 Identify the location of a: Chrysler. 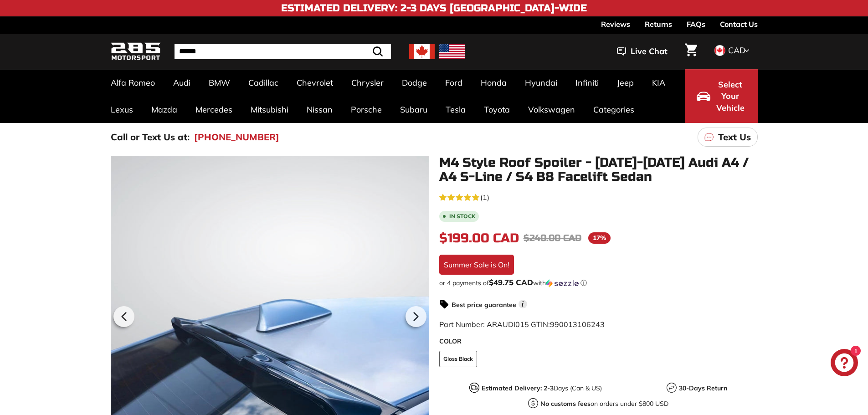
(368, 82).